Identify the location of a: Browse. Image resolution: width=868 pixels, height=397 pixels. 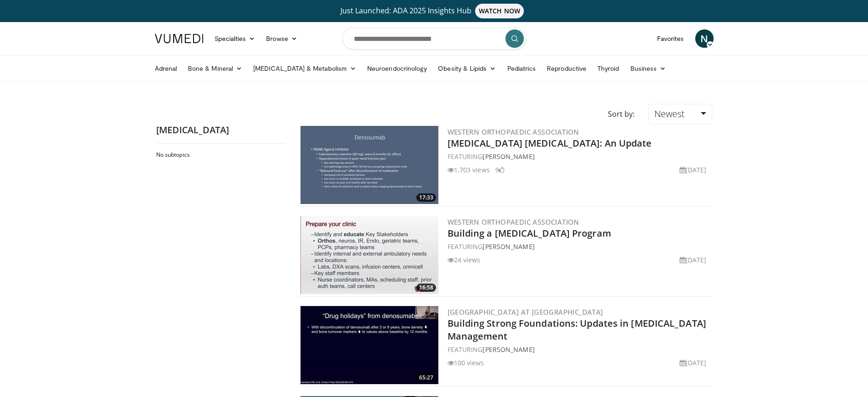
(282, 39).